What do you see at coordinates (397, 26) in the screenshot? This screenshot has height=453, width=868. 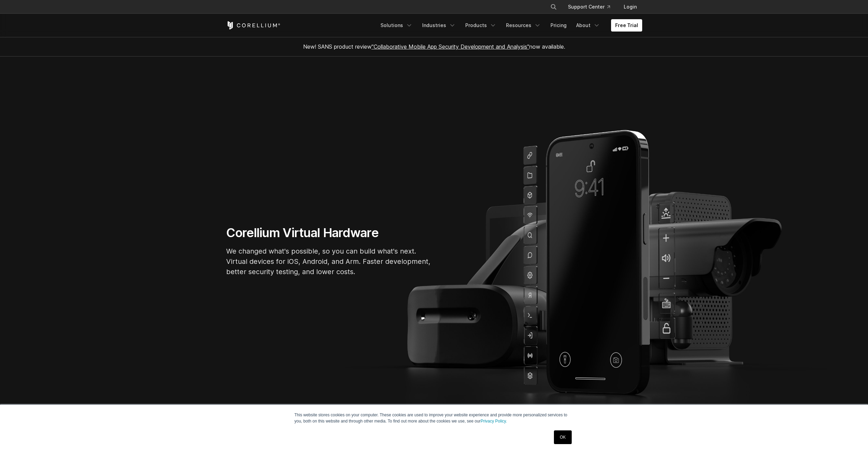 I see `a: Solutions` at bounding box center [397, 26].